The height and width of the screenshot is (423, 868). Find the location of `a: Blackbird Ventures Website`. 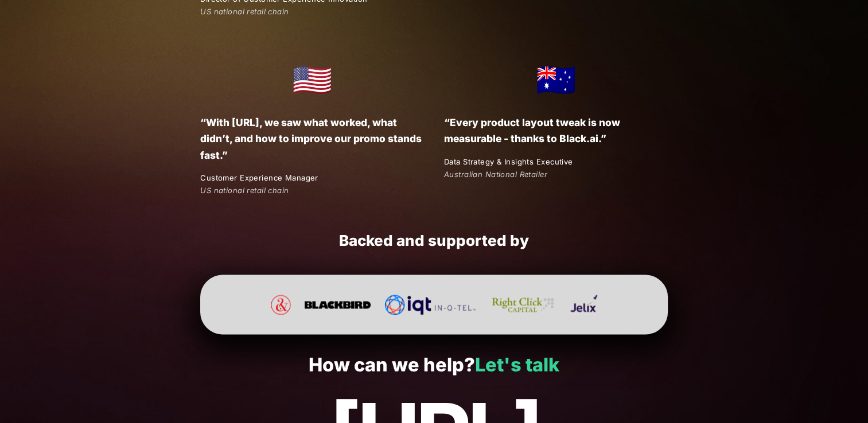

a: Blackbird Ventures Website is located at coordinates (338, 304).